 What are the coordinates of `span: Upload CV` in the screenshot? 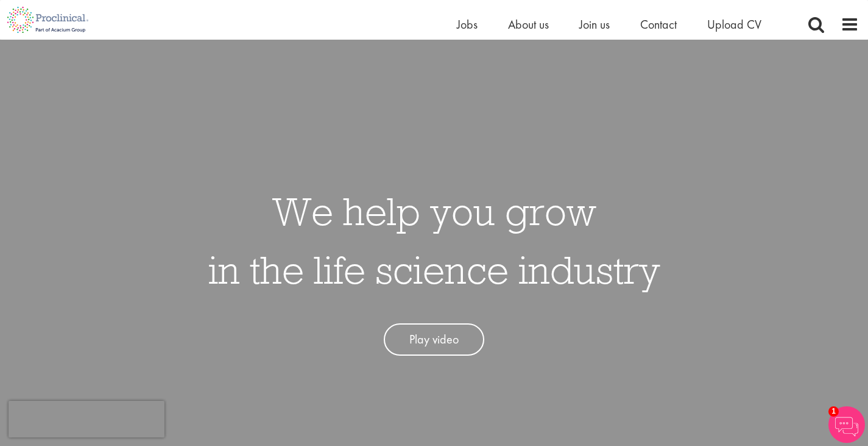 It's located at (734, 25).